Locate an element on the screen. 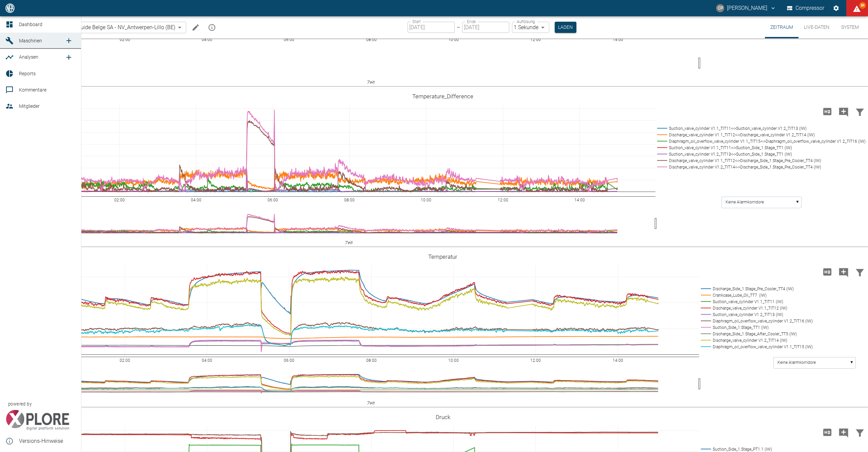 Image resolution: width=868 pixels, height=452 pixels. button: System is located at coordinates (851, 27).